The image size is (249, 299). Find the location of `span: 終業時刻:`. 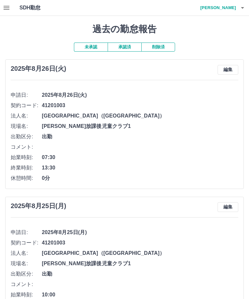

span: 終業時刻: is located at coordinates (26, 168).